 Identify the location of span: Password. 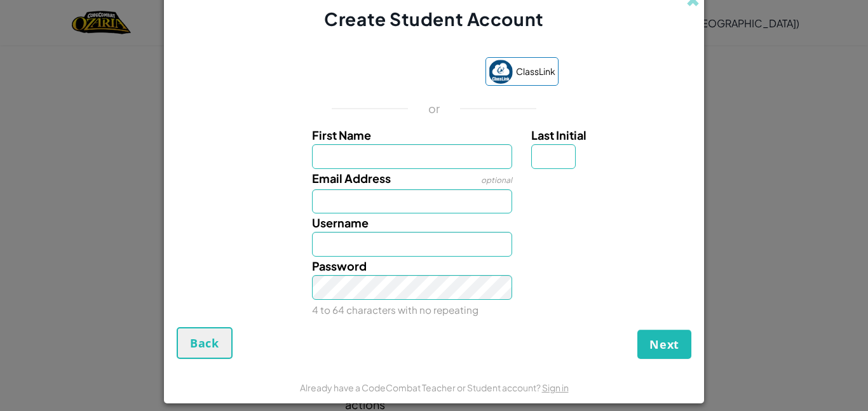
(339, 266).